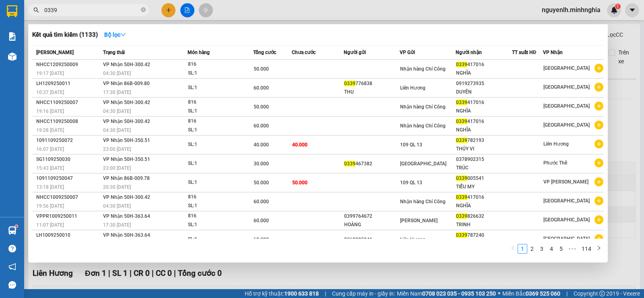 The height and width of the screenshot is (298, 644). I want to click on span: question-circle, so click(12, 248).